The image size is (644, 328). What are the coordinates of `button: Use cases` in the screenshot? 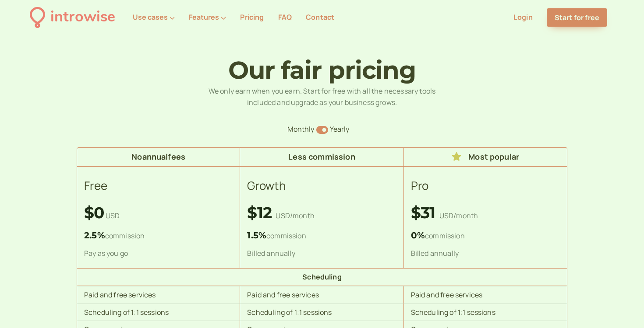 It's located at (154, 17).